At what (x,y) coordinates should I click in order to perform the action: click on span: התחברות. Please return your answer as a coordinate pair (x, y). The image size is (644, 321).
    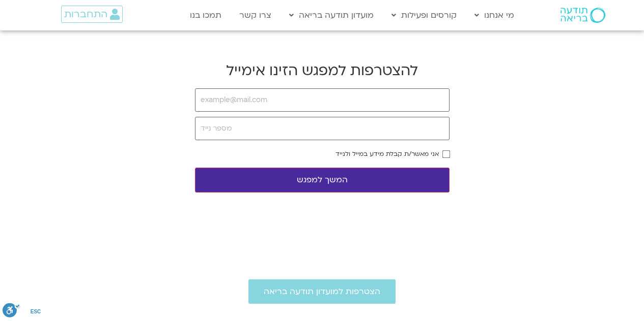
    Looking at the image, I should click on (86, 15).